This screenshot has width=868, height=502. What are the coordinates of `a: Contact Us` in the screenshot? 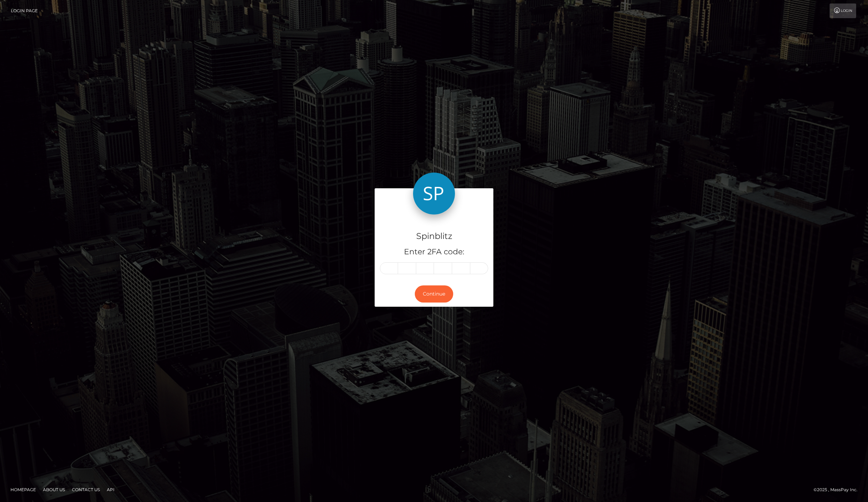 It's located at (86, 489).